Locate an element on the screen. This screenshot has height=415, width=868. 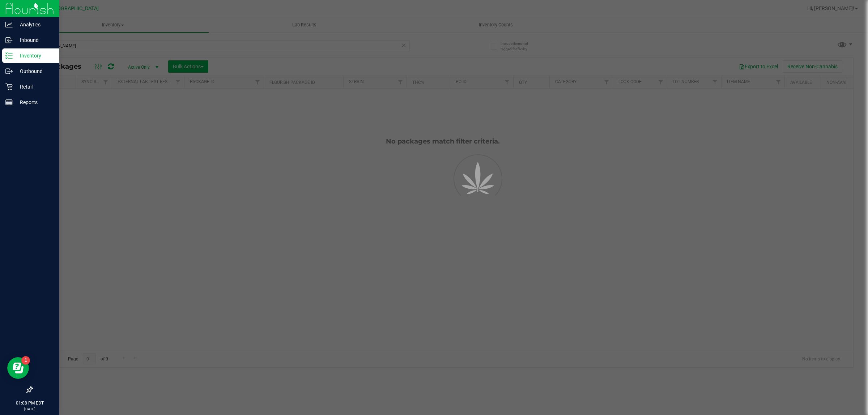
p: Outbound is located at coordinates (35, 71).